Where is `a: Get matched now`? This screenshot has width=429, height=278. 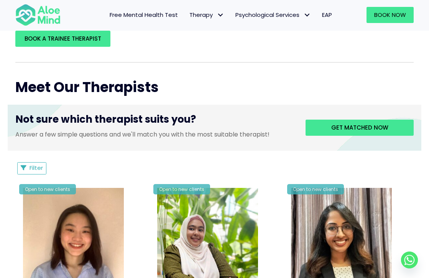 a: Get matched now is located at coordinates (360, 128).